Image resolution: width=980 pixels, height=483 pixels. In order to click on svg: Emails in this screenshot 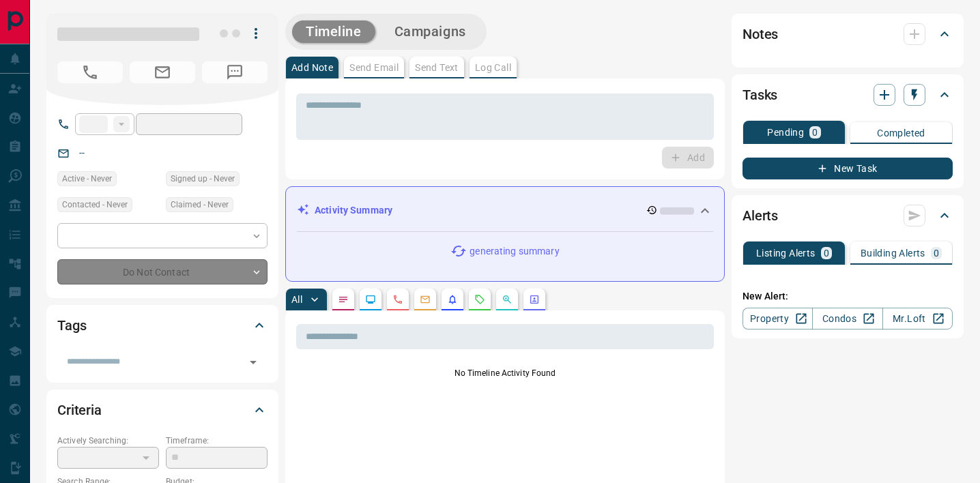, I will do `click(425, 300)`.